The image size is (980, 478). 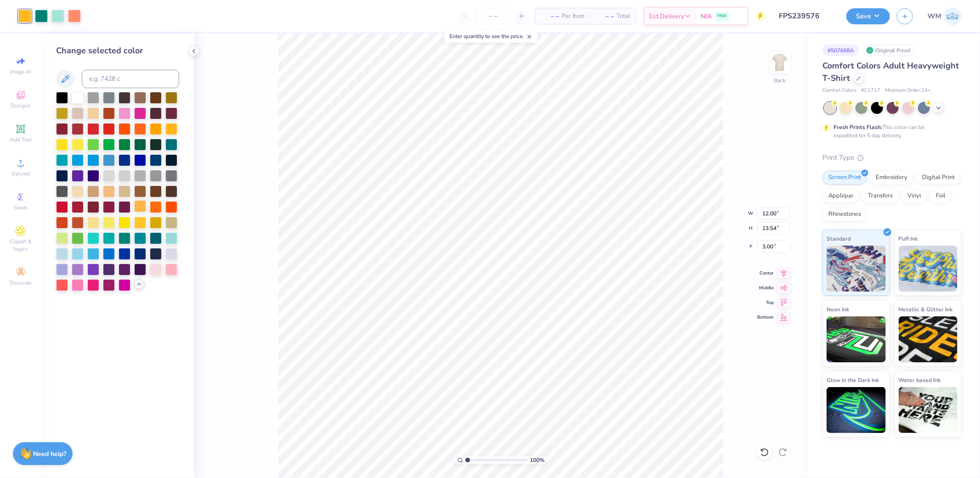 What do you see at coordinates (934, 16) in the screenshot?
I see `span: WM` at bounding box center [934, 16].